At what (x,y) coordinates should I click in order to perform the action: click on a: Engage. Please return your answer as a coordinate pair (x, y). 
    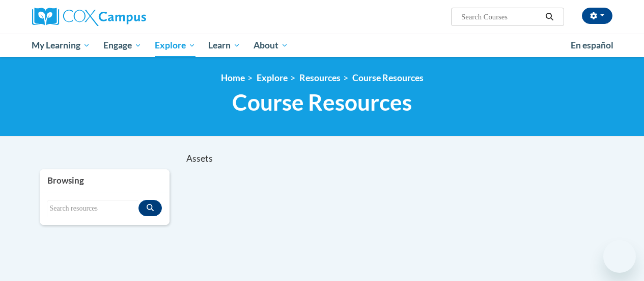
    Looking at the image, I should click on (122, 45).